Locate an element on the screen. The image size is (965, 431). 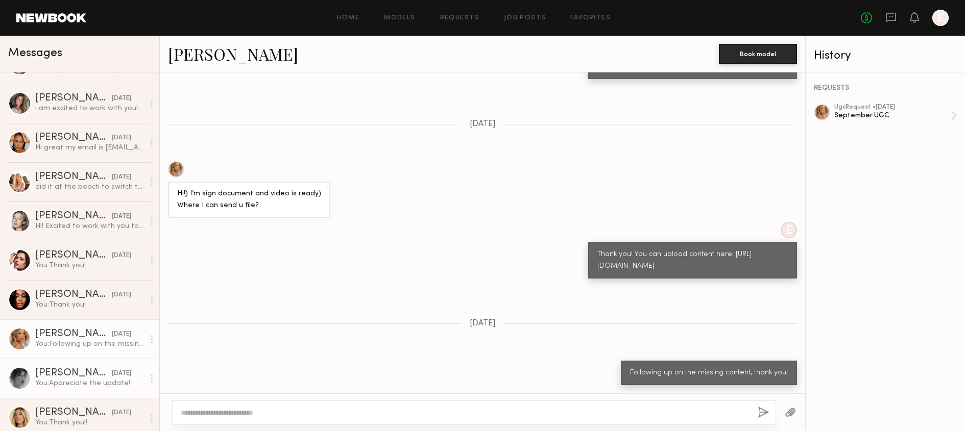
a: Home is located at coordinates (348, 18).